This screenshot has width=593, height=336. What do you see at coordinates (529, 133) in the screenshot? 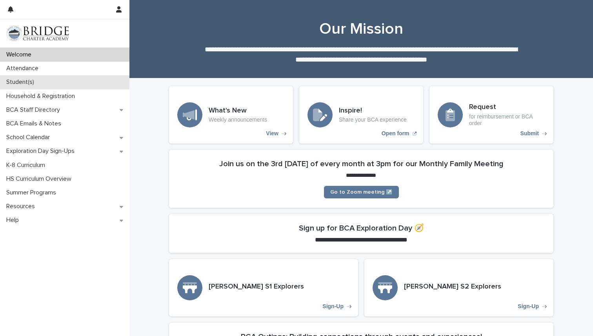
I see `p: Submit` at bounding box center [529, 133].